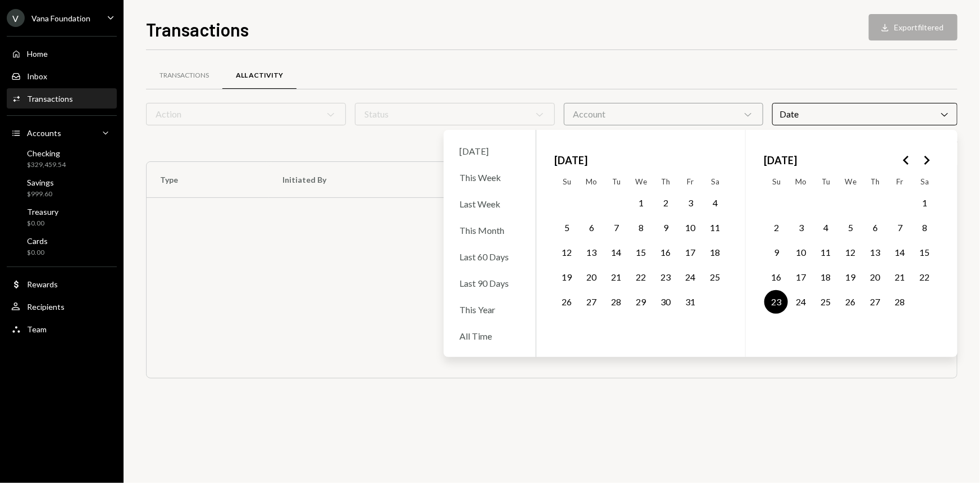  Describe the element at coordinates (925, 253) in the screenshot. I see `button: Saturday, February 15th, 2025` at that location.